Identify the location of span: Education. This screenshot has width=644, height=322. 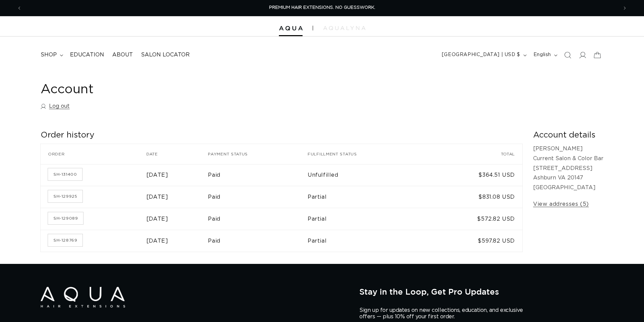
(87, 55).